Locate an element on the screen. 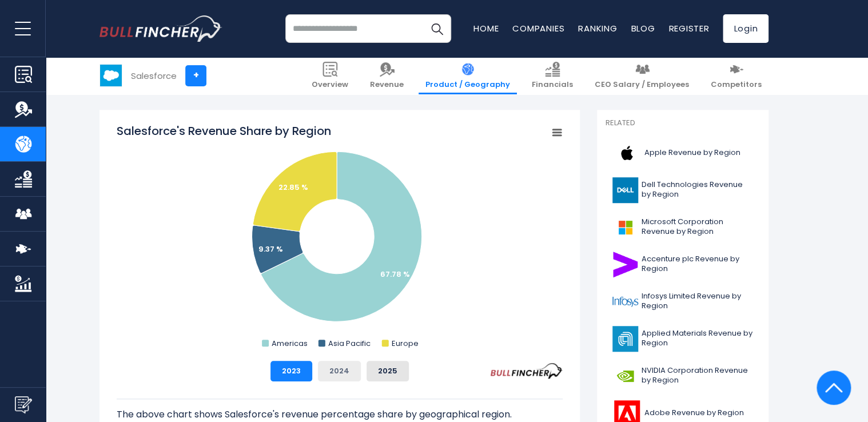  p: The above chart shows Salesforce's revenue percentage share by geographical region. is located at coordinates (340, 414).